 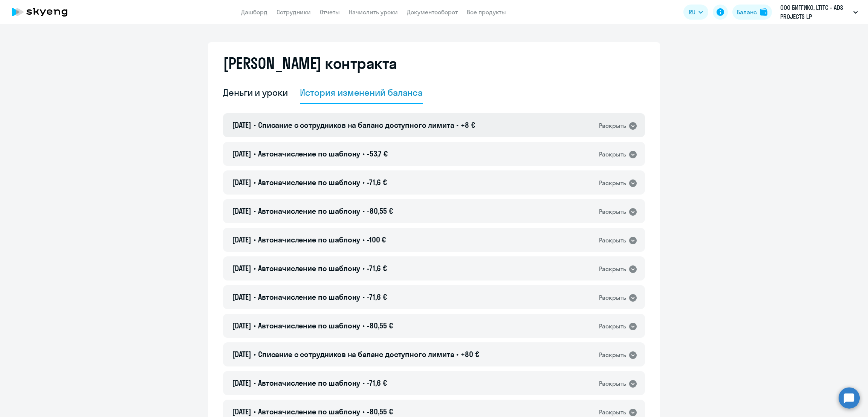 I want to click on span: RU, so click(x=692, y=12).